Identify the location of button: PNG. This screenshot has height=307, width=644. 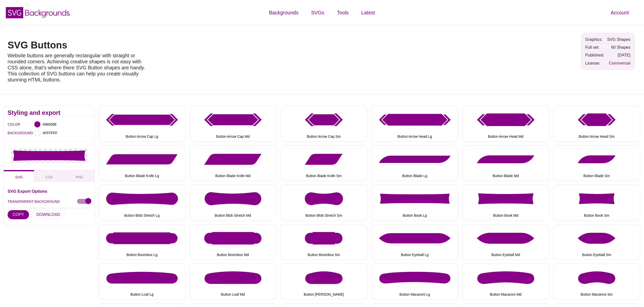
(79, 176).